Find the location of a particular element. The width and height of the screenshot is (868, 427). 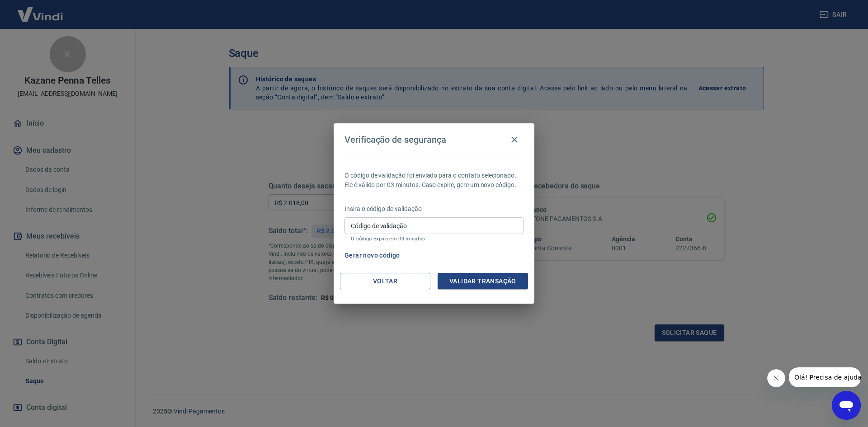

span: Olá! Precisa de ajuda? is located at coordinates (40, 10).